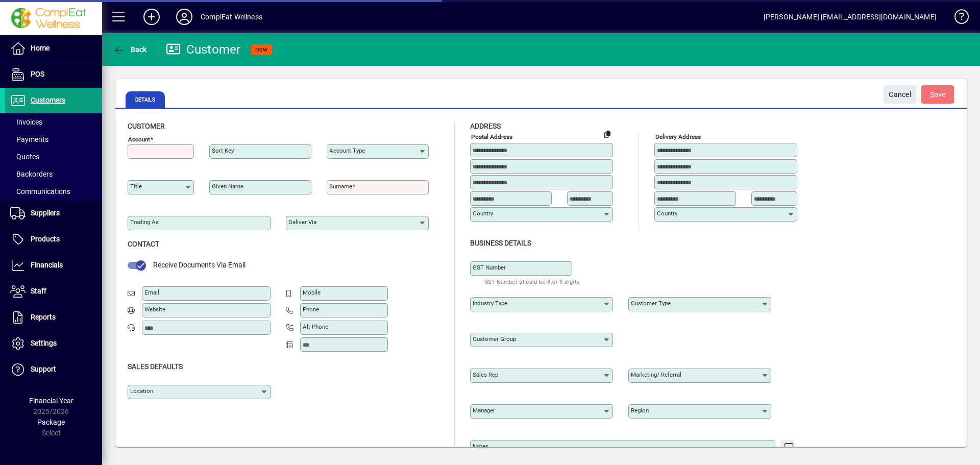 This screenshot has height=465, width=980. Describe the element at coordinates (145, 100) in the screenshot. I see `span: Details` at that location.